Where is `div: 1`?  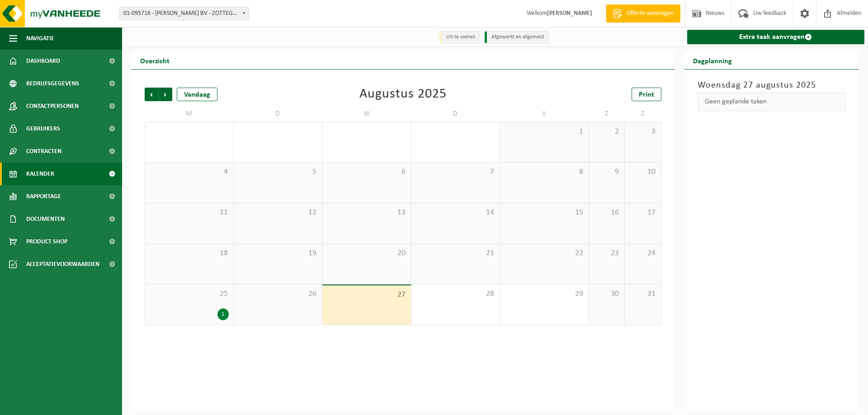 div: 1 is located at coordinates (223, 314).